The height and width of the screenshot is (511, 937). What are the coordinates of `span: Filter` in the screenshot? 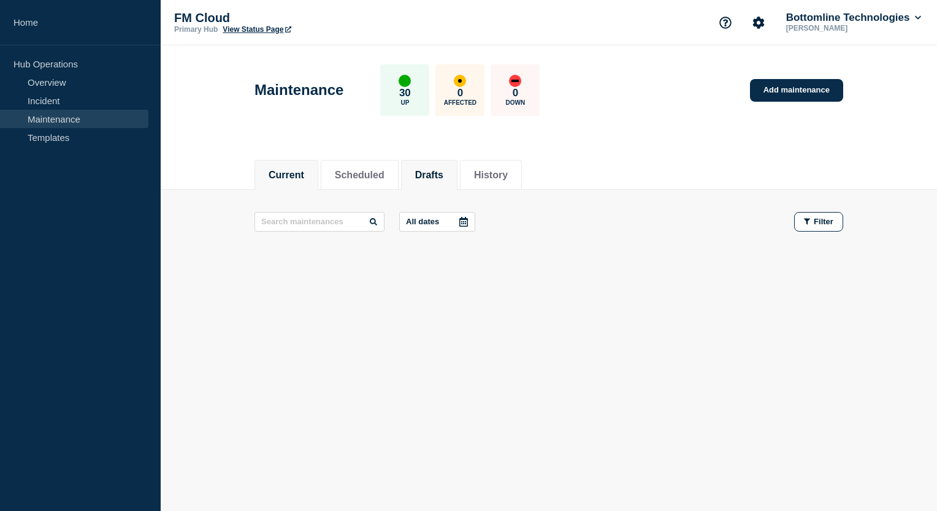 It's located at (823, 221).